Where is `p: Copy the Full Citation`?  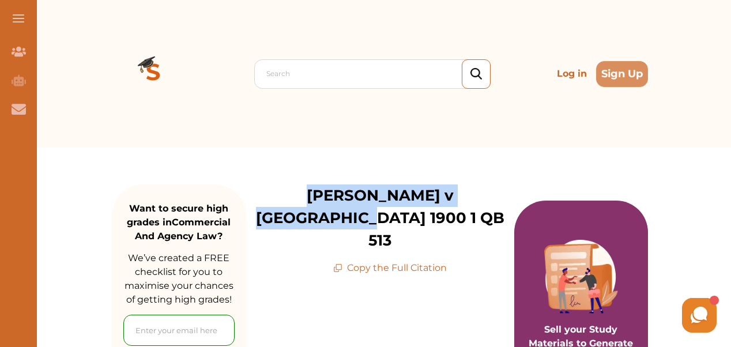
p: Copy the Full Citation is located at coordinates (390, 268).